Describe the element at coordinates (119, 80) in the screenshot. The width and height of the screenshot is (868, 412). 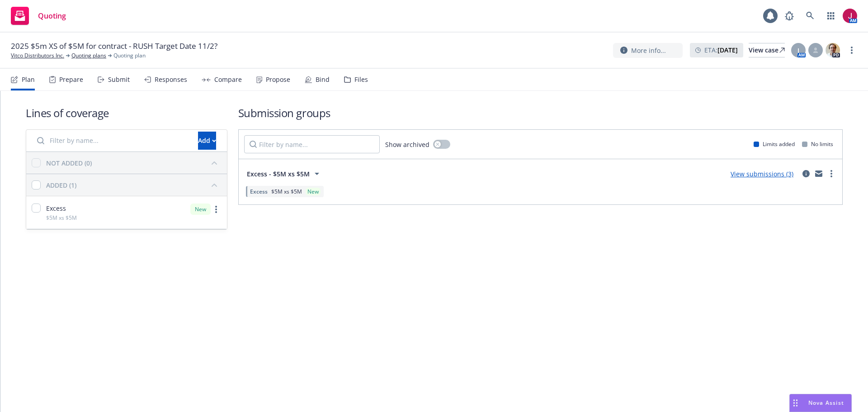
I see `div: Submit` at that location.